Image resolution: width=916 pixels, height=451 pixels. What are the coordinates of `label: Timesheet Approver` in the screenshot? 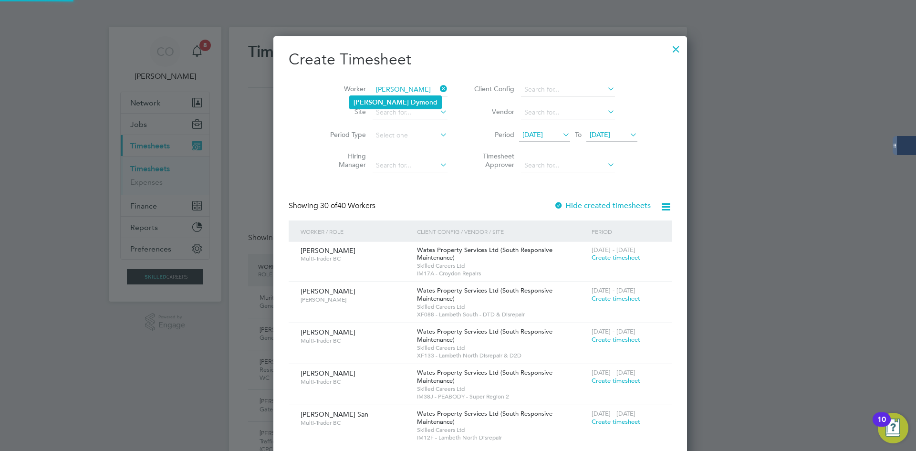 It's located at (493, 160).